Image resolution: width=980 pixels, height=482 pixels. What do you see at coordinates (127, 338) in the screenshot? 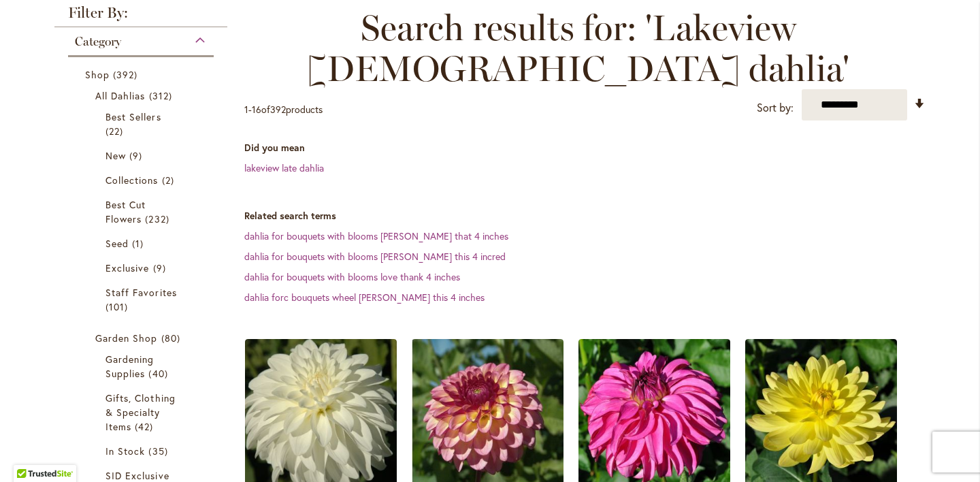
I see `span: Garden Shop` at bounding box center [127, 338].